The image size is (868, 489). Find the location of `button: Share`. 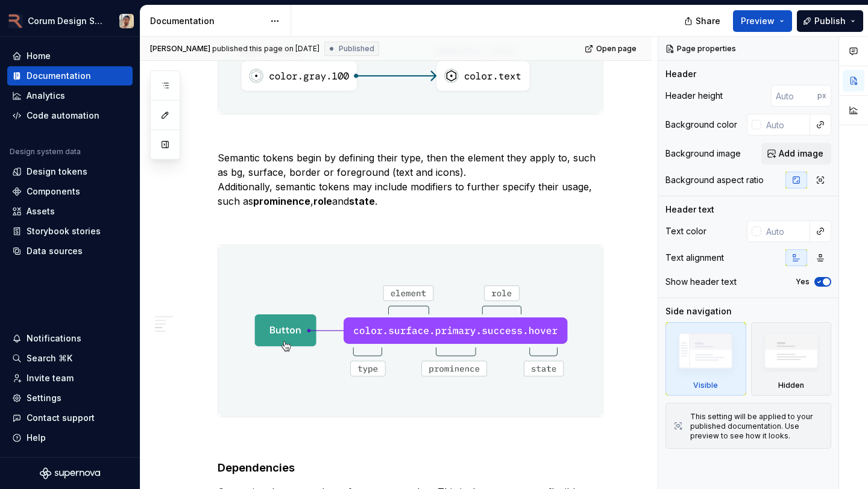

button: Share is located at coordinates (702, 21).